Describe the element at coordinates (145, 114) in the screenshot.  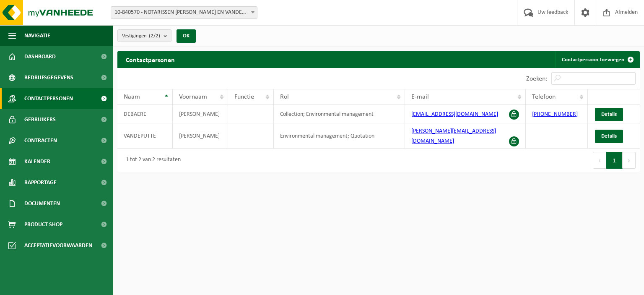
I see `td: DEBAERE` at that location.